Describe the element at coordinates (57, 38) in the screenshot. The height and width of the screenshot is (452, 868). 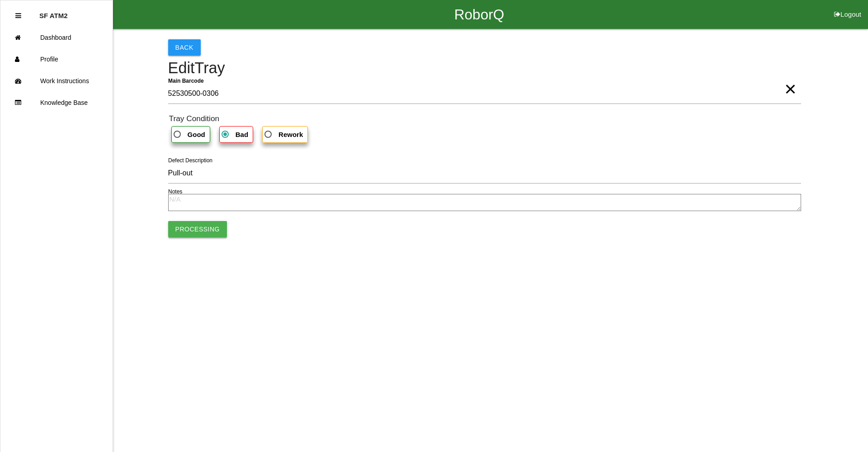
I see `a: Dashboard` at that location.